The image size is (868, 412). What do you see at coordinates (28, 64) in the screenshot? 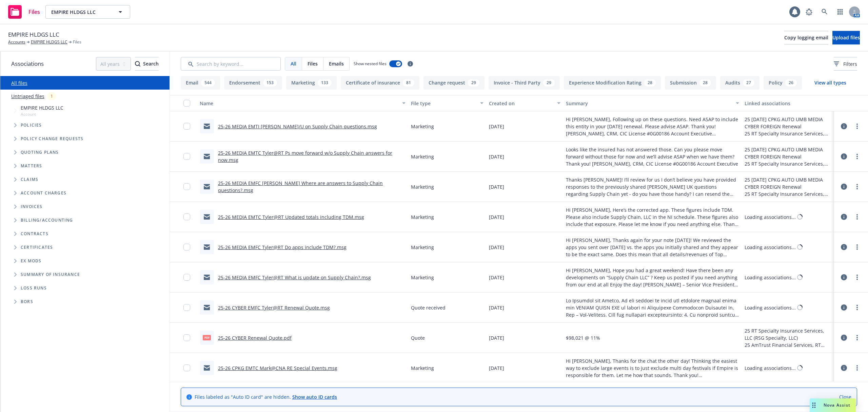
I see `span: Associations` at bounding box center [28, 64].